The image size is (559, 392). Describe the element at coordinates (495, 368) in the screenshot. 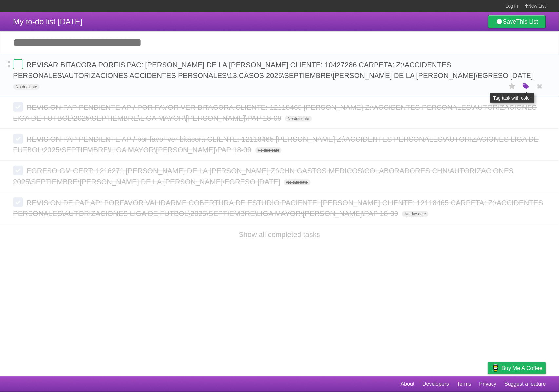

I see `img: Buy me a coffee` at that location.